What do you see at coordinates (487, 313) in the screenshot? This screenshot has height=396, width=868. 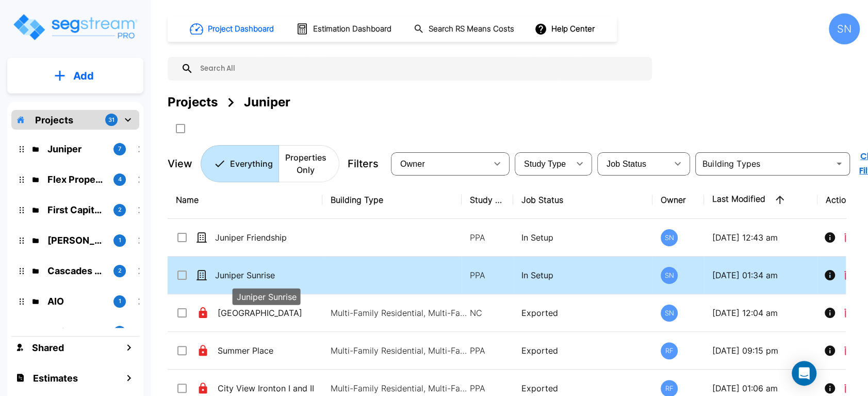 I see `p: NC` at bounding box center [487, 313].